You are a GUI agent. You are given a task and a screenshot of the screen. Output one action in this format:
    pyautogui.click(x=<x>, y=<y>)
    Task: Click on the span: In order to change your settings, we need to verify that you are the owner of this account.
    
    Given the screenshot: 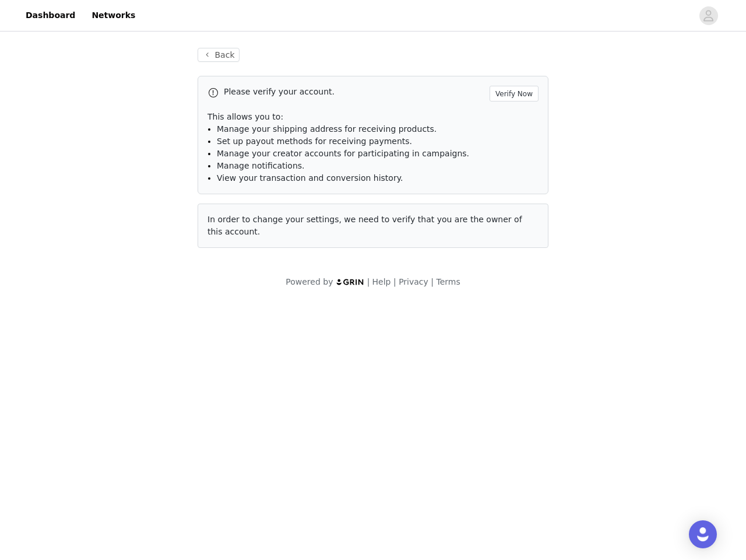 What is the action you would take?
    pyautogui.click(x=365, y=225)
    